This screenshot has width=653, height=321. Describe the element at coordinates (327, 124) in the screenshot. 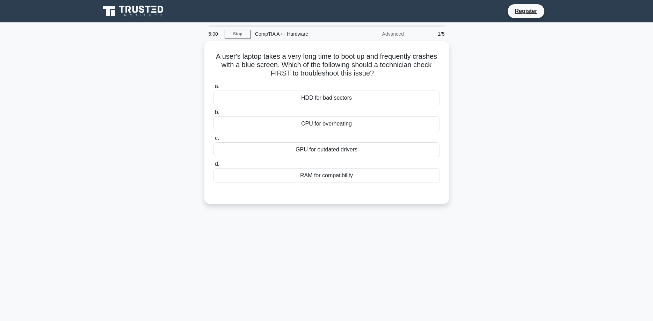

I see `div: CPU for overheating` at that location.